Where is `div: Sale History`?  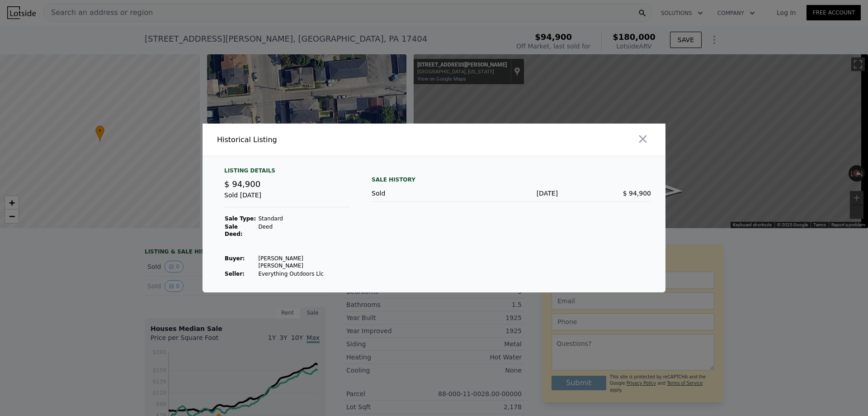
div: Sale History is located at coordinates (511, 180).